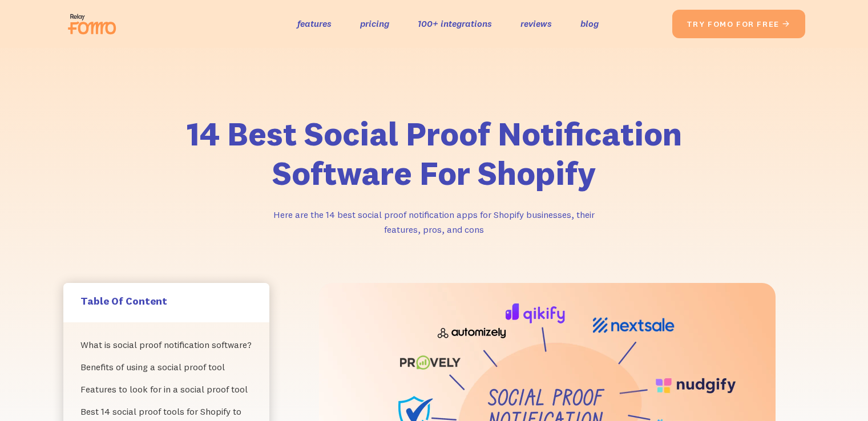  I want to click on a: reviews, so click(536, 24).